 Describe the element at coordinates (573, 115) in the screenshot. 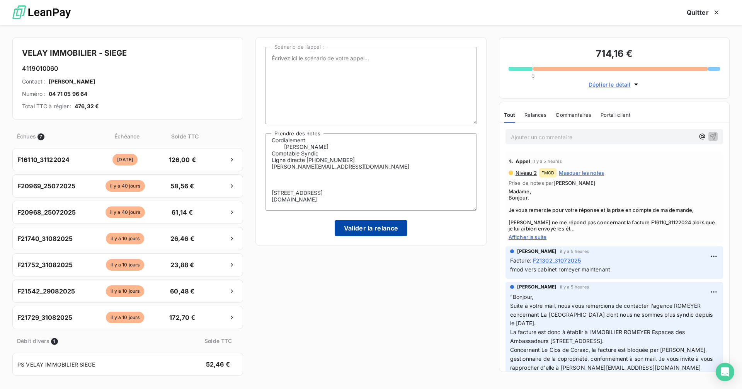

I see `span: Commentaires` at that location.